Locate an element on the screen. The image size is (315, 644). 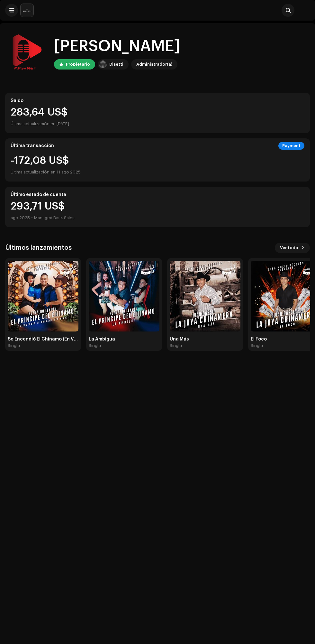
span: Ver todo is located at coordinates (289, 248).